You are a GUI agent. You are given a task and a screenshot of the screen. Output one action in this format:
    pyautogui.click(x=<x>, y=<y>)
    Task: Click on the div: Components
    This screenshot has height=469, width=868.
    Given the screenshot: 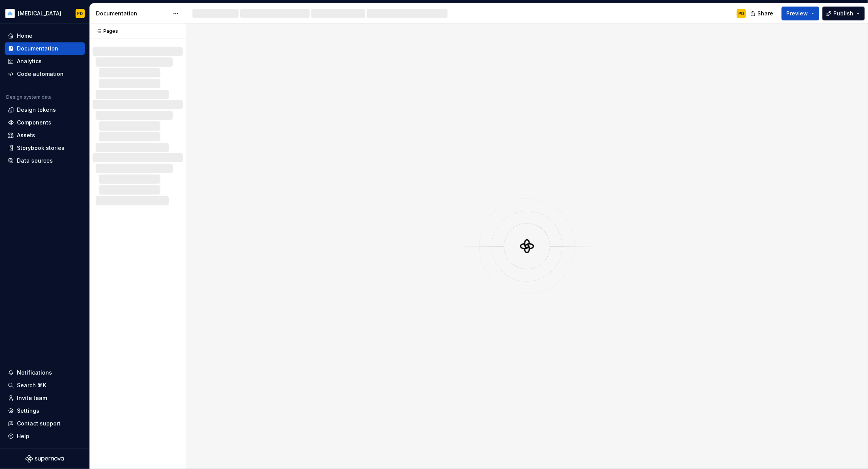 What is the action you would take?
    pyautogui.click(x=34, y=122)
    